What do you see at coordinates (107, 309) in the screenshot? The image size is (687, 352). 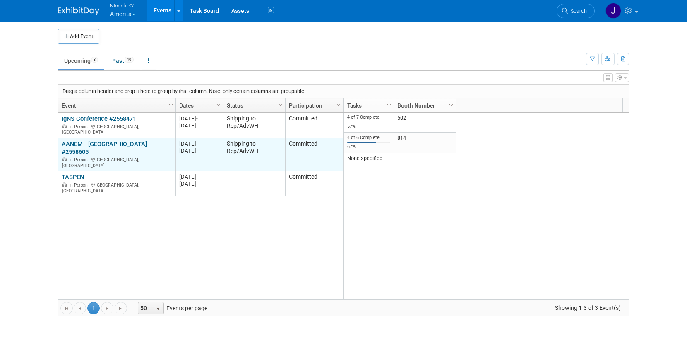 I see `span: Go to the next page` at bounding box center [107, 309].